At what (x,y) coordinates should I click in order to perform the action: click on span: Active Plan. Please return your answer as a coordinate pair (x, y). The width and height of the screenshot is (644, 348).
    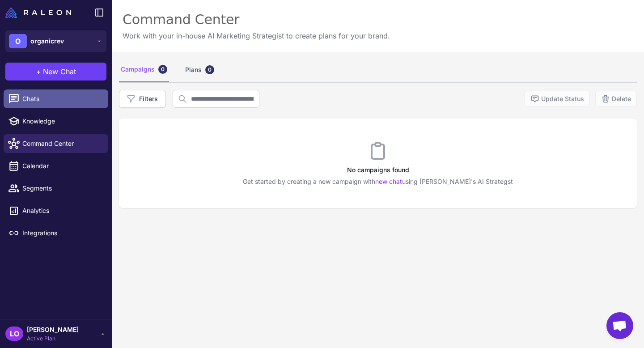
    Looking at the image, I should click on (53, 338).